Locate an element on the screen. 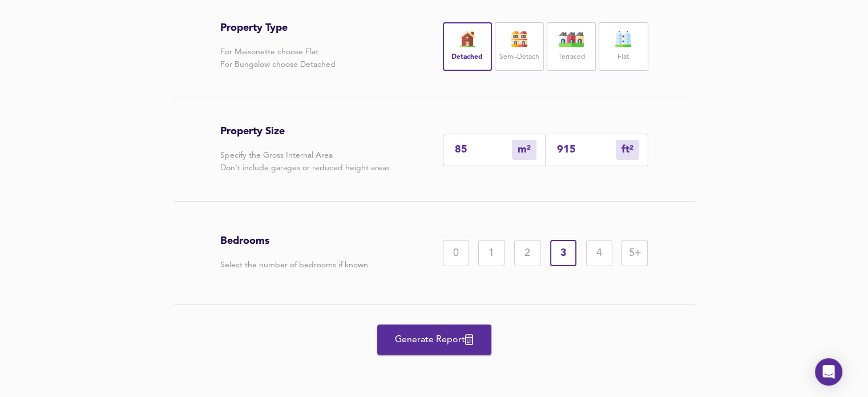 This screenshot has height=397, width=868. input: Enter sqm is located at coordinates (483, 150).